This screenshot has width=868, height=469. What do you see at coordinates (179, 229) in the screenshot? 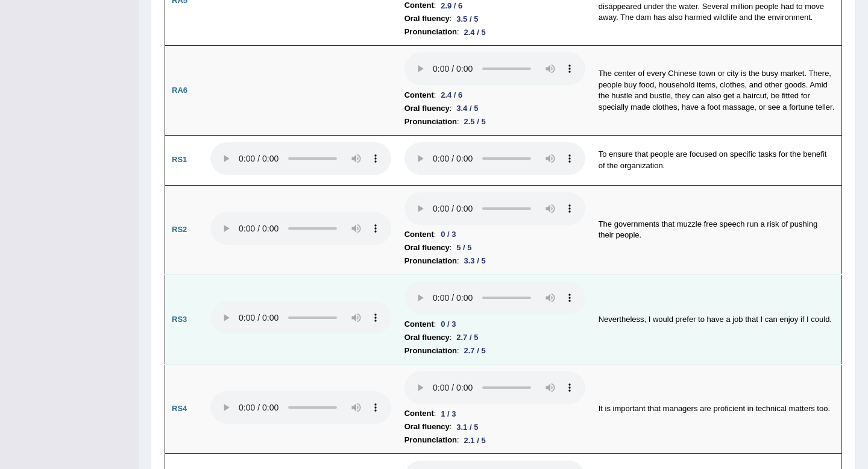
I see `b: RS2` at bounding box center [179, 229].